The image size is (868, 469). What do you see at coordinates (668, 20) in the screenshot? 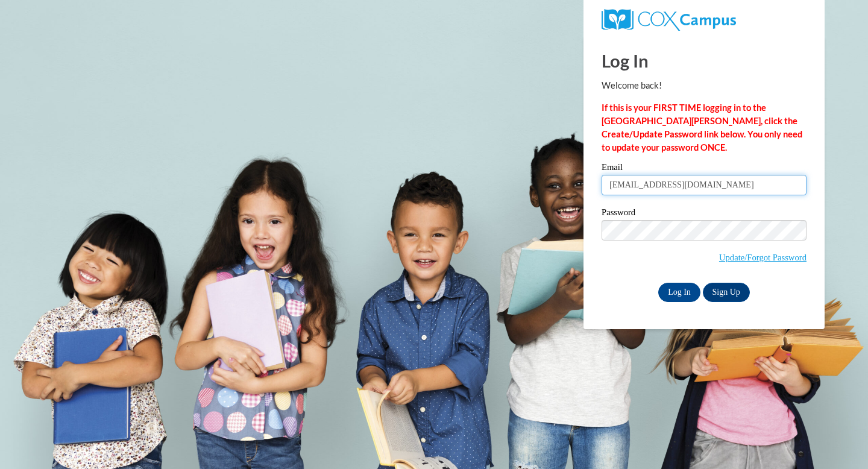
I see `img: COX Campus` at bounding box center [668, 20].